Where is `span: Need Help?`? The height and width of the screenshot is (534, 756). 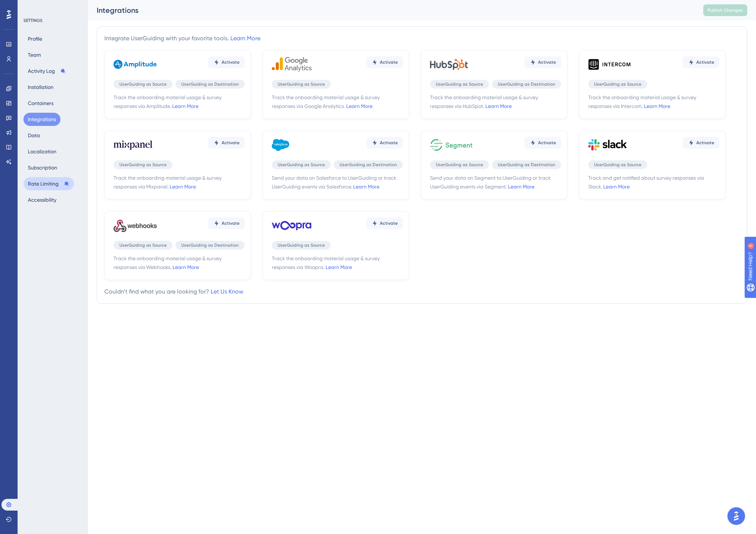
span: Need Help? is located at coordinates (32, 6).